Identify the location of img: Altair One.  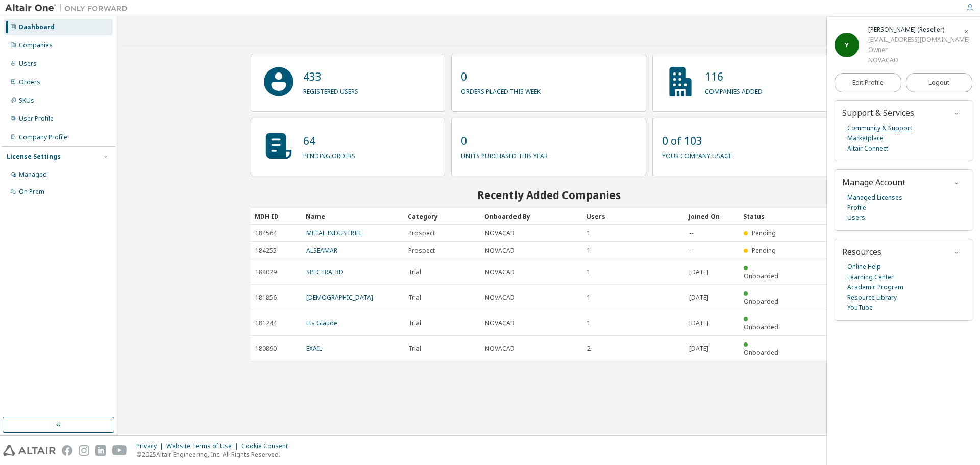
(69, 8).